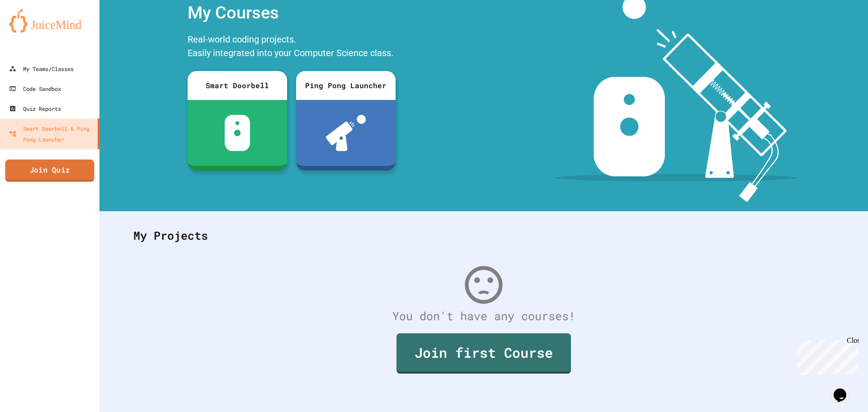  What do you see at coordinates (237, 86) in the screenshot?
I see `div: Smart Doorbell` at bounding box center [237, 86].